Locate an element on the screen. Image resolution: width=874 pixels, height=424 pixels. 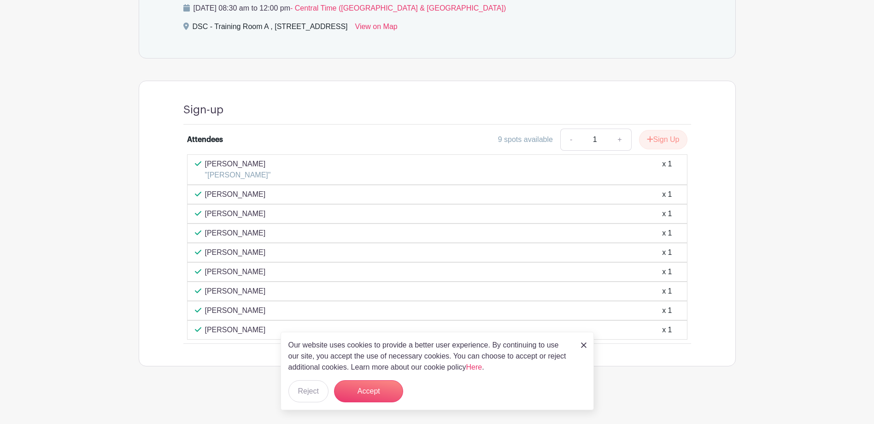
button: Accept is located at coordinates (369, 391).